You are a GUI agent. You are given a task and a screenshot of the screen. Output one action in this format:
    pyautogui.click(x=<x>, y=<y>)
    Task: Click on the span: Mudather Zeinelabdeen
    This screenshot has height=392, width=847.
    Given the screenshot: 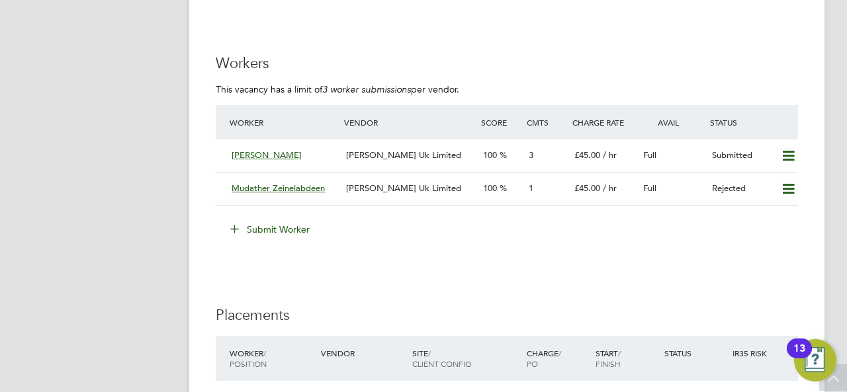 What is the action you would take?
    pyautogui.click(x=278, y=188)
    